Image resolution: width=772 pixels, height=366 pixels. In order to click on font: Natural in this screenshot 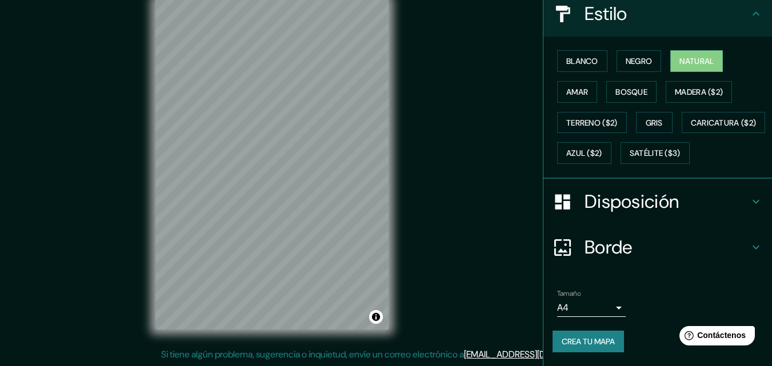, I will do `click(697, 61)`.